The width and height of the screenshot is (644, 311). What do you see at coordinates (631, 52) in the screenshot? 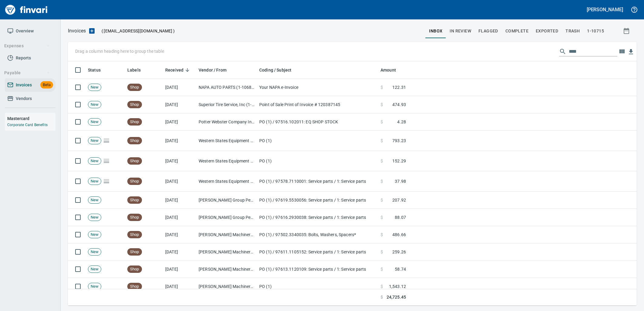
I see `button: Download table` at bounding box center [631, 52].